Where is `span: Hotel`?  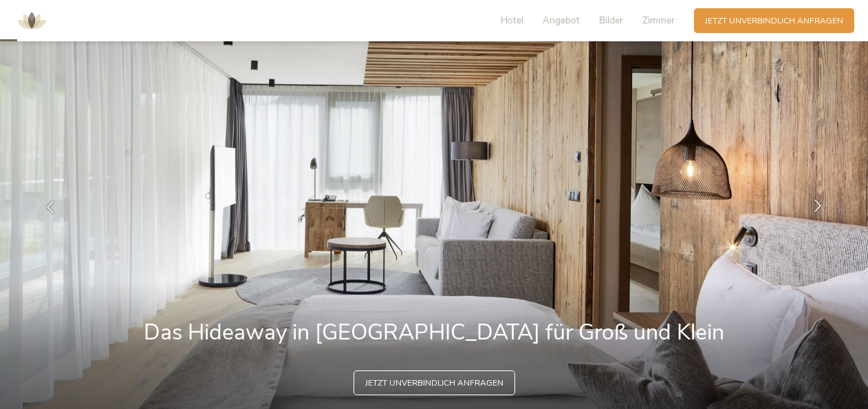 span: Hotel is located at coordinates (512, 20).